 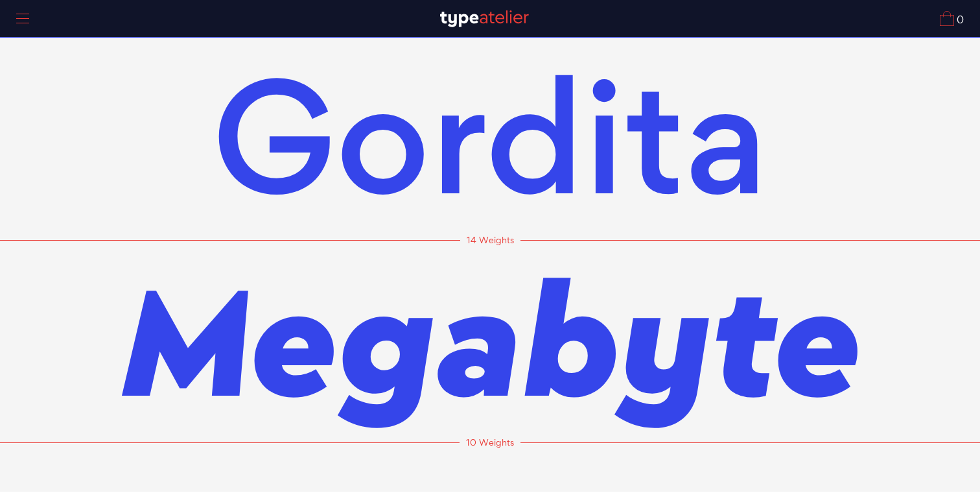 I want to click on span: 0, so click(x=958, y=20).